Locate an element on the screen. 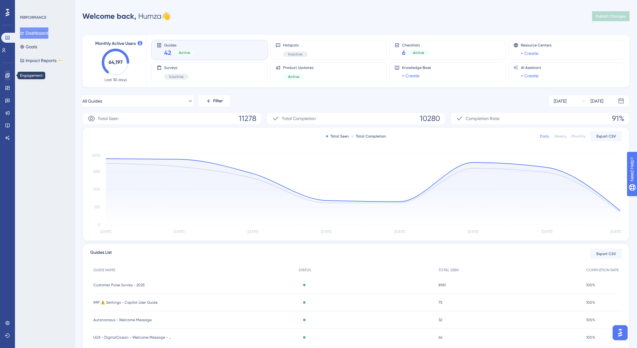 The image size is (637, 348). tspan: 2200 is located at coordinates (96, 155).